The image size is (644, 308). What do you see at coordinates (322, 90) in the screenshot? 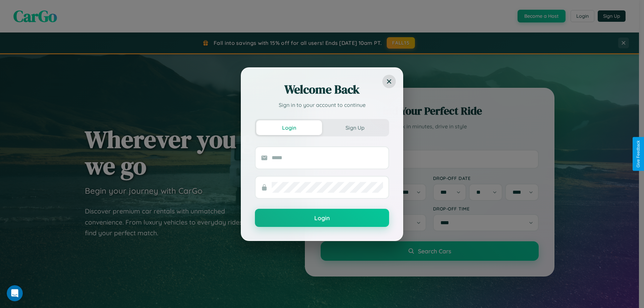
I see `h2: Welcome Back` at bounding box center [322, 90].